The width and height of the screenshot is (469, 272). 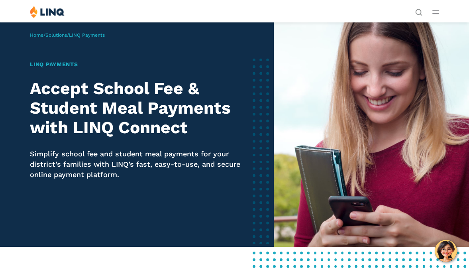 I want to click on img: LINQ |K-12 软件, so click(x=47, y=12).